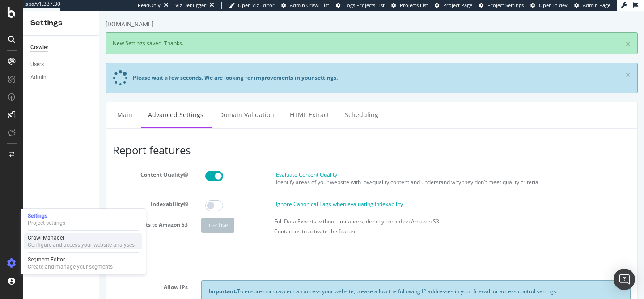 Image resolution: width=644 pixels, height=299 pixels. What do you see at coordinates (310, 5) in the screenshot?
I see `span: Admin Crawl List` at bounding box center [310, 5].